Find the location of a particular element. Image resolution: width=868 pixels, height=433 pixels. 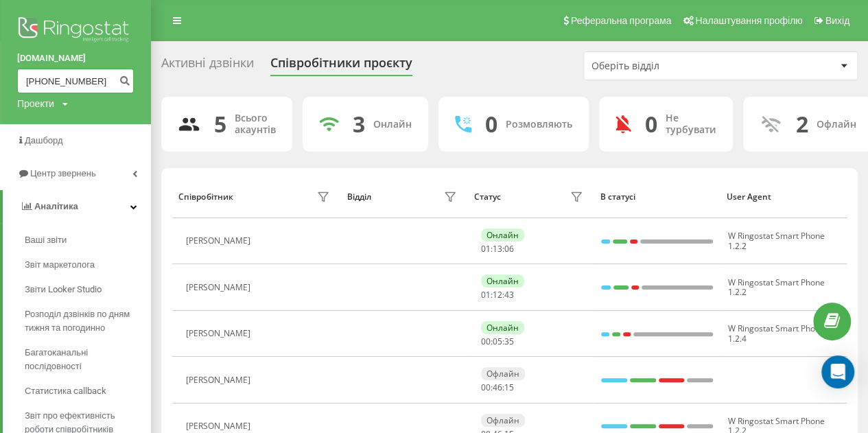

span: Звіт маркетолога is located at coordinates (60, 265).